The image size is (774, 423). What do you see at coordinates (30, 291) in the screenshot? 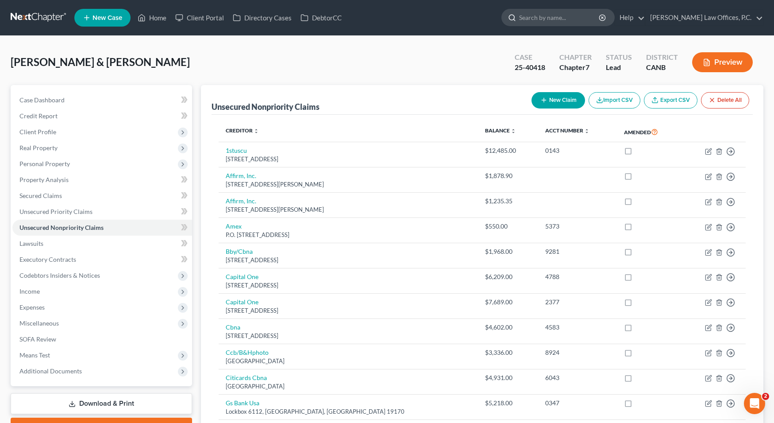
I see `span: Income` at bounding box center [30, 291].